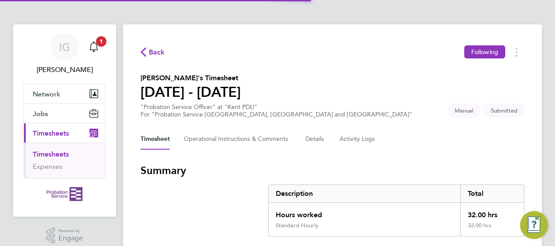 The image size is (555, 246). Describe the element at coordinates (492, 194) in the screenshot. I see `div: Total` at that location.